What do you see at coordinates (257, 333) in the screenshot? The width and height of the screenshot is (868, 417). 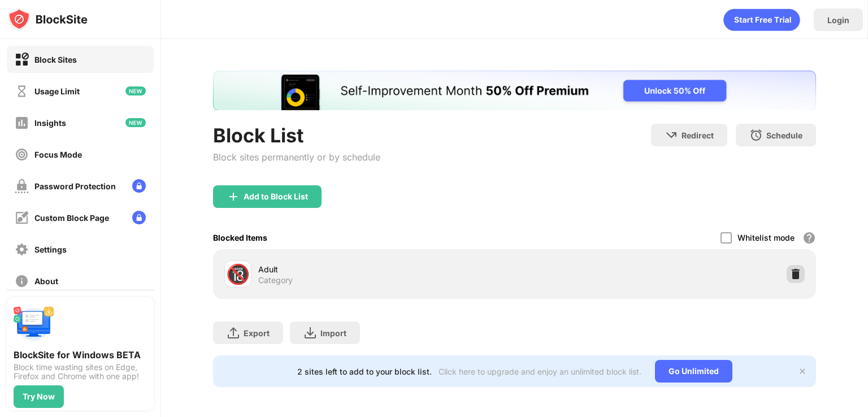 I see `div: Export` at bounding box center [257, 333].